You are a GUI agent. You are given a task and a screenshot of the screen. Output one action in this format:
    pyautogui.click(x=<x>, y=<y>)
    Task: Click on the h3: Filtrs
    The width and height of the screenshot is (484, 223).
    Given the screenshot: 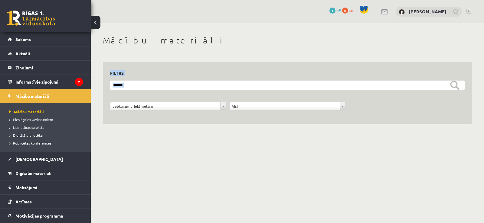 What is the action you would take?
    pyautogui.click(x=284, y=73)
    